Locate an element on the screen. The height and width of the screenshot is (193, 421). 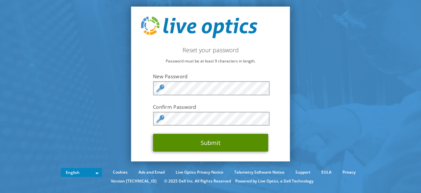
label: New Password is located at coordinates (210, 76).